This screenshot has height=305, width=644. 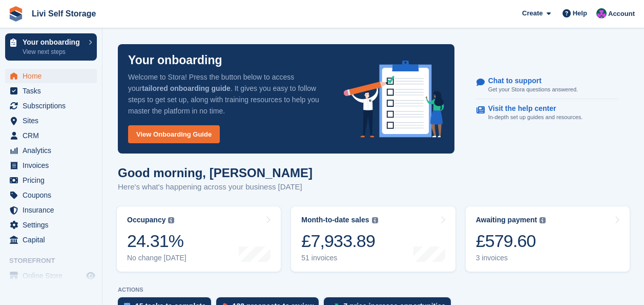 I want to click on div: 3 invoices, so click(x=511, y=258).